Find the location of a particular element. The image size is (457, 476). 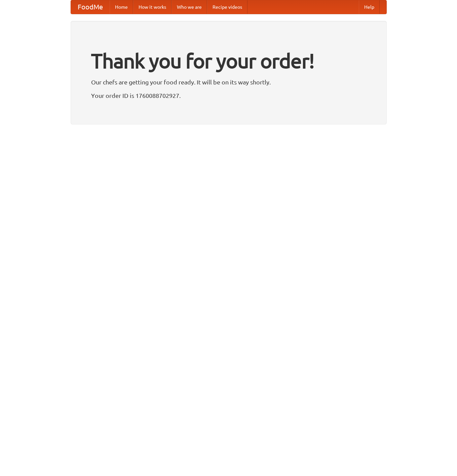

a: Recipe videos is located at coordinates (227, 7).